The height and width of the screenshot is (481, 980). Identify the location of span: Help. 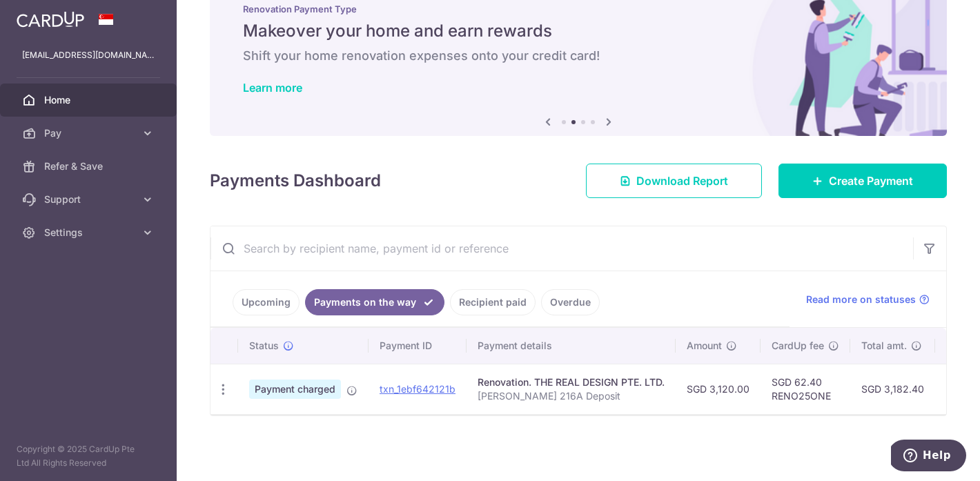
(46, 16).